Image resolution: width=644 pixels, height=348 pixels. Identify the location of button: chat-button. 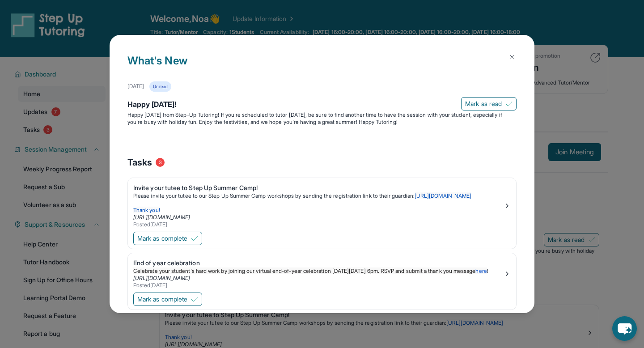
(624, 328).